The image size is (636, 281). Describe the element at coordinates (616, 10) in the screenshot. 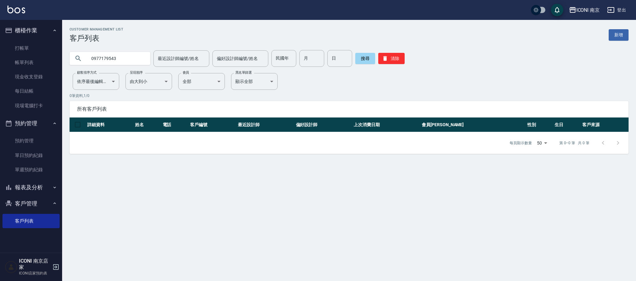

I see `button: 登出` at that location.